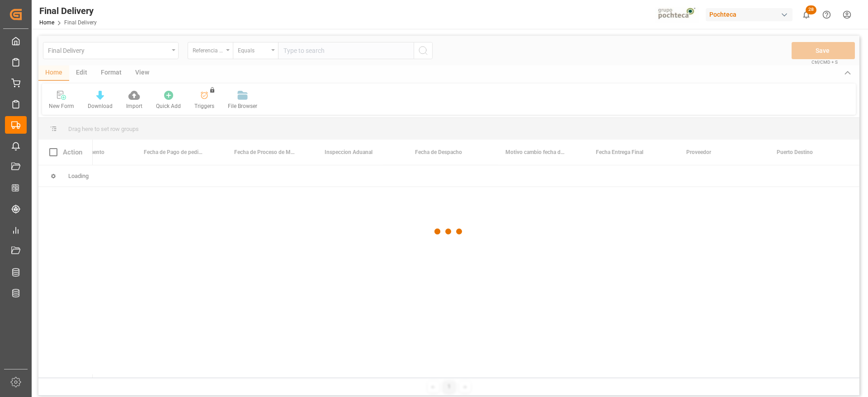 The width and height of the screenshot is (868, 397). I want to click on div: Pochteca, so click(749, 15).